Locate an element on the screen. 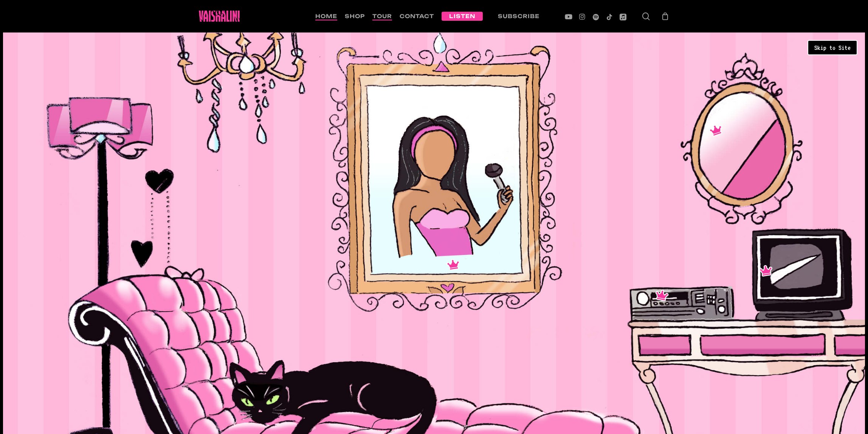  img: music-star is located at coordinates (662, 295).